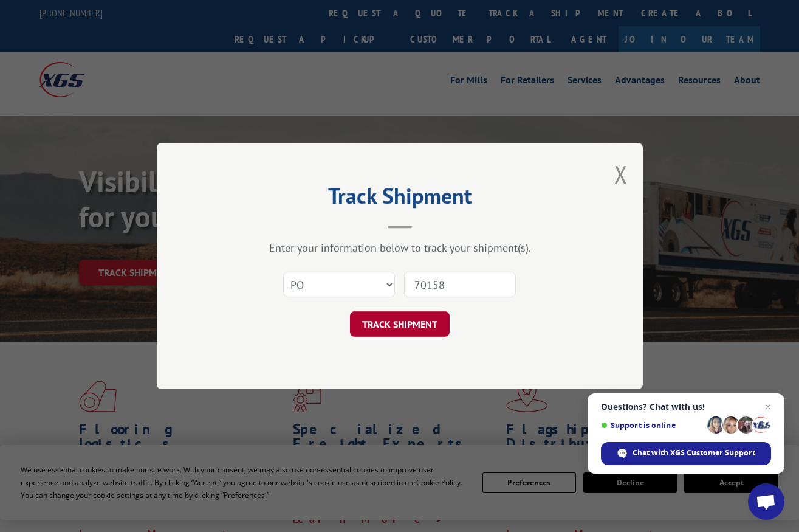 The width and height of the screenshot is (799, 532). Describe the element at coordinates (400, 247) in the screenshot. I see `div: Enter your information below to track your shipment(s).` at that location.